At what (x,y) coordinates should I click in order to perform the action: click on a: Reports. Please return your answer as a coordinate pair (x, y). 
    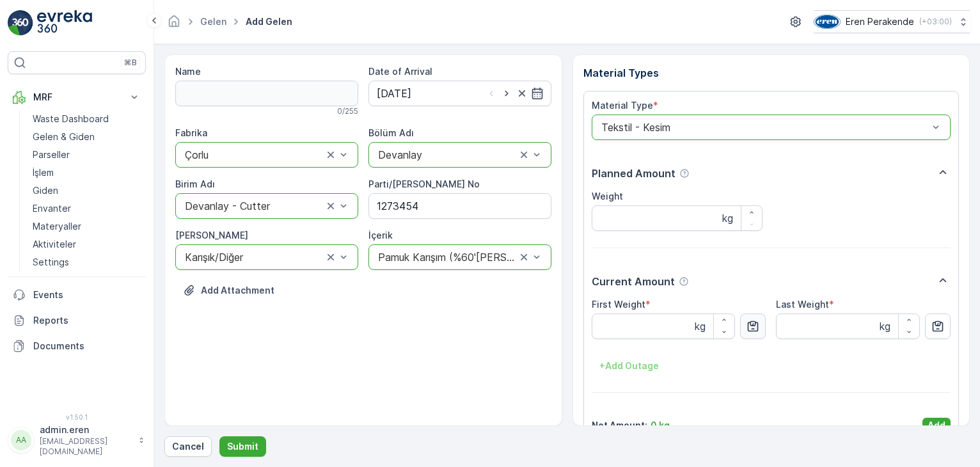
    Looking at the image, I should click on (77, 320).